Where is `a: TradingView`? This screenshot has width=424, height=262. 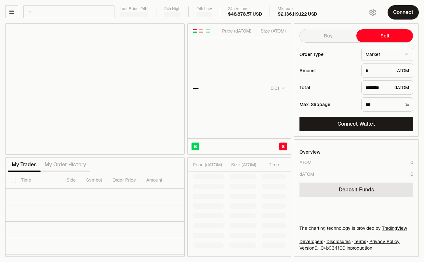
a: TradingView is located at coordinates (394, 228).